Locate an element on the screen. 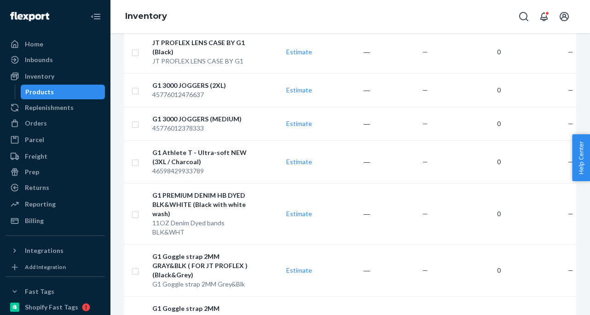  div: Billing is located at coordinates (34, 221).